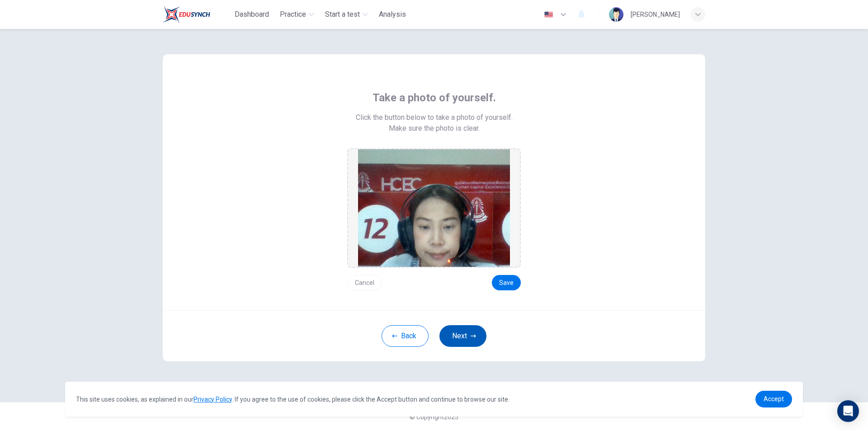  What do you see at coordinates (434, 417) in the screenshot?
I see `span: © Copyright 2025` at bounding box center [434, 417].